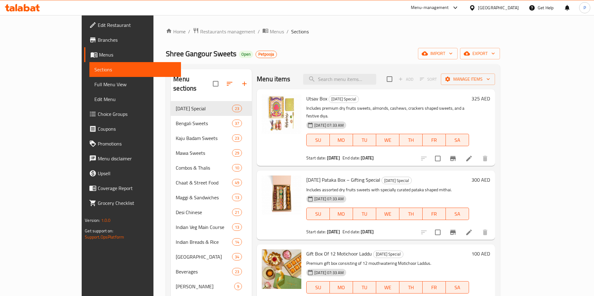 The height and width of the screenshot is (296, 594). Describe the element at coordinates (387, 214) in the screenshot. I see `button: WE` at that location.